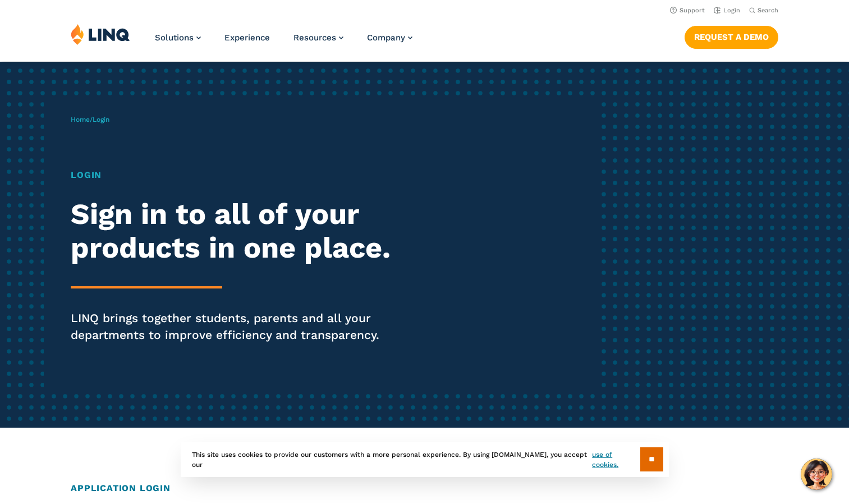 Image resolution: width=849 pixels, height=504 pixels. What do you see at coordinates (687, 10) in the screenshot?
I see `a: Support` at bounding box center [687, 10].